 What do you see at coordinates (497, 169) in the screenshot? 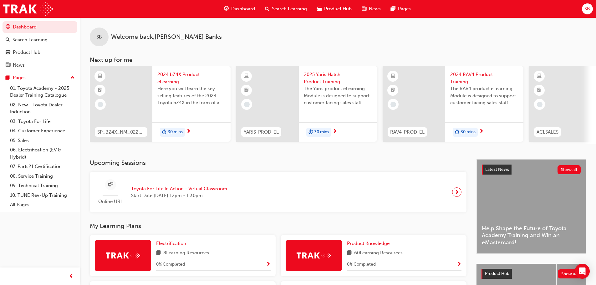
I see `span: Latest News` at bounding box center [497, 169].